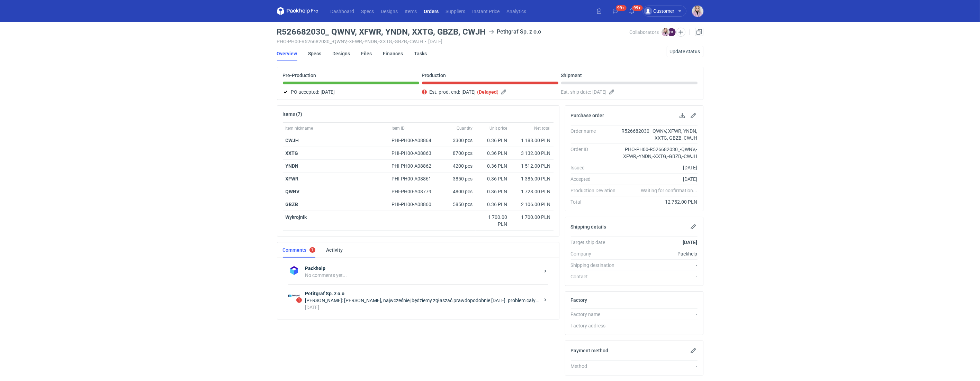 This screenshot has height=381, width=980. Describe the element at coordinates (455, 11) in the screenshot. I see `a: Suppliers` at that location.